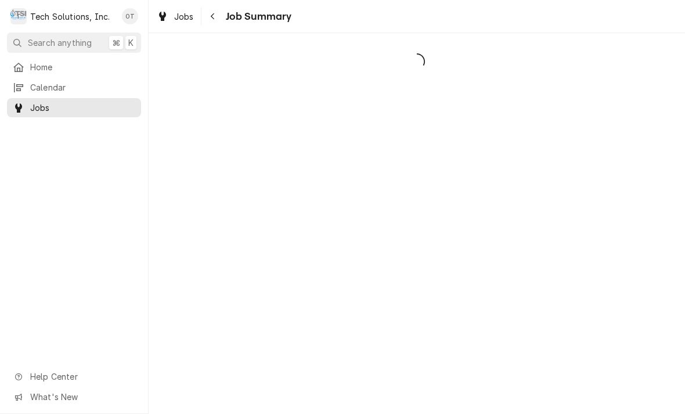 This screenshot has width=685, height=414. I want to click on a: Home, so click(74, 67).